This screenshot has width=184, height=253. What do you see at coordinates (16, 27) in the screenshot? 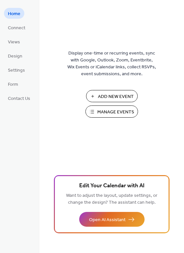
I see `a: Connect` at bounding box center [16, 27].